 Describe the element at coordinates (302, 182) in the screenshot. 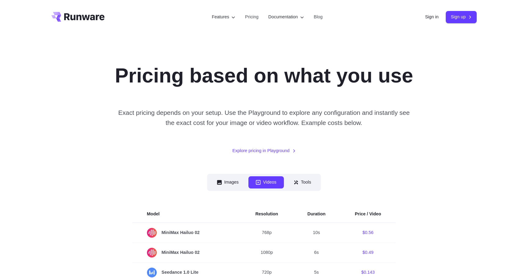

I see `button: Tools` at that location.